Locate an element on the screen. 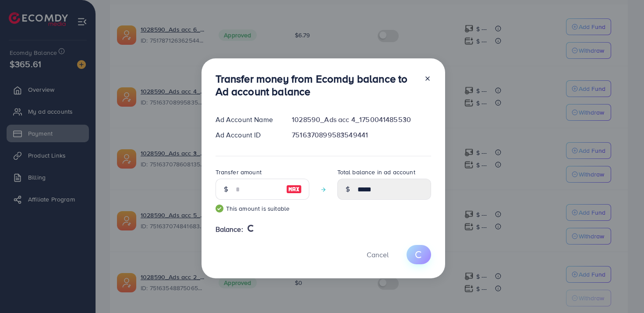 This screenshot has width=644, height=313. img: guide is located at coordinates (220, 208).